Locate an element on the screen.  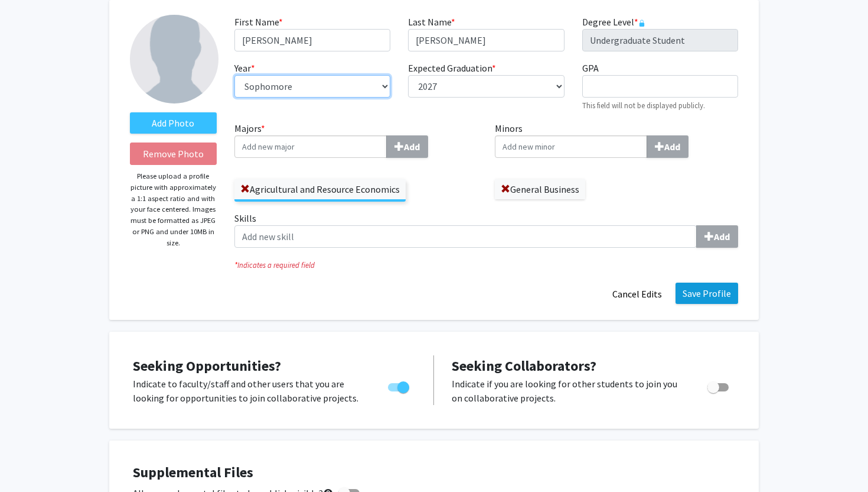
button: Minors is located at coordinates (667, 147).